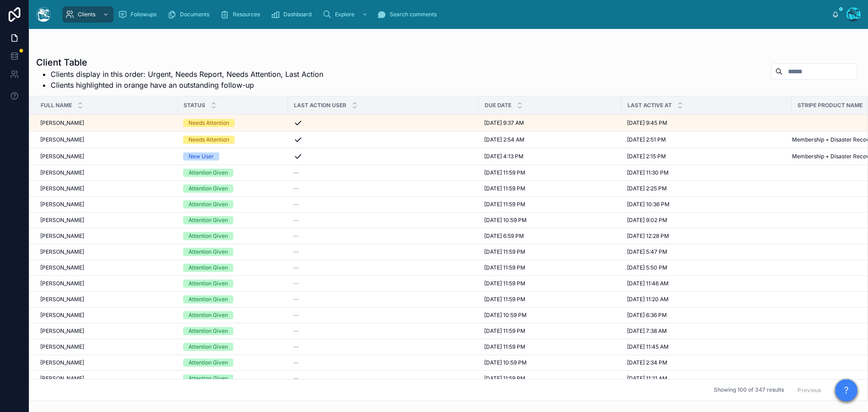  What do you see at coordinates (180, 63) in the screenshot?
I see `h1: Client Table` at bounding box center [180, 63].